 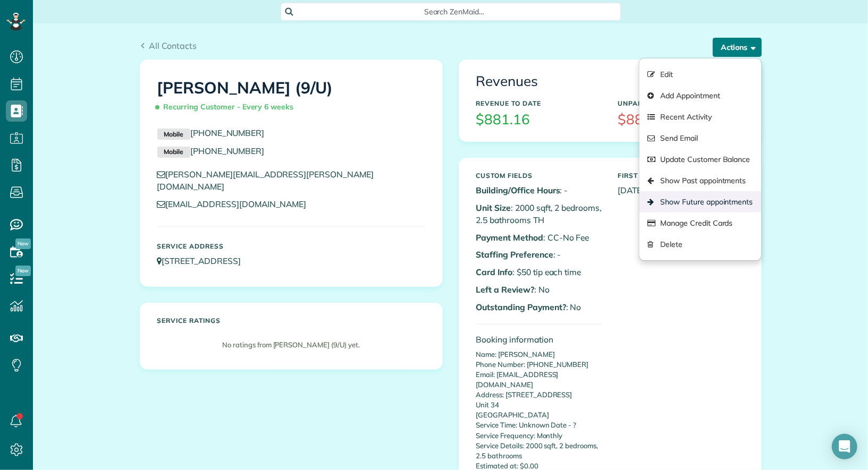 What do you see at coordinates (681, 176) in the screenshot?
I see `h5: First Serviced On` at bounding box center [681, 176].